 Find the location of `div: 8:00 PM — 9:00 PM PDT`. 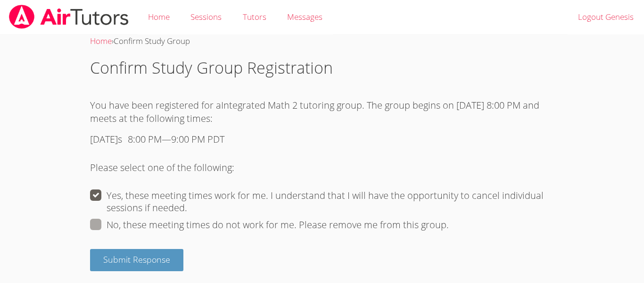

div: 8:00 PM — 9:00 PM PDT is located at coordinates (176, 139).